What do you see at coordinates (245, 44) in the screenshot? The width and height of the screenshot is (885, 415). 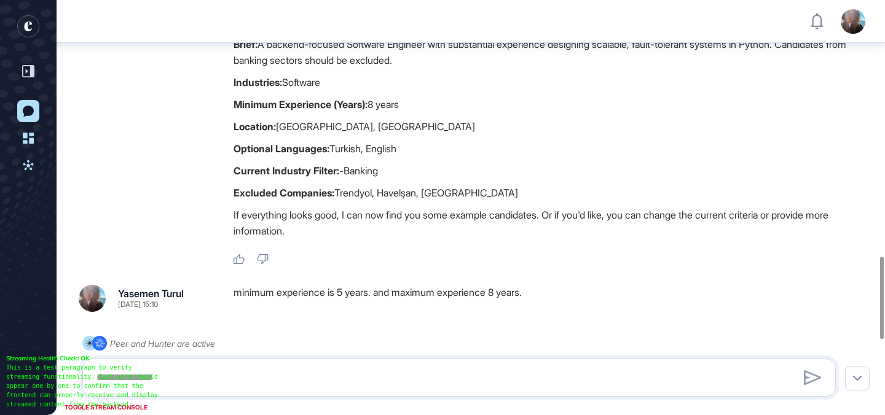 I see `strong: Brief:` at bounding box center [245, 44].